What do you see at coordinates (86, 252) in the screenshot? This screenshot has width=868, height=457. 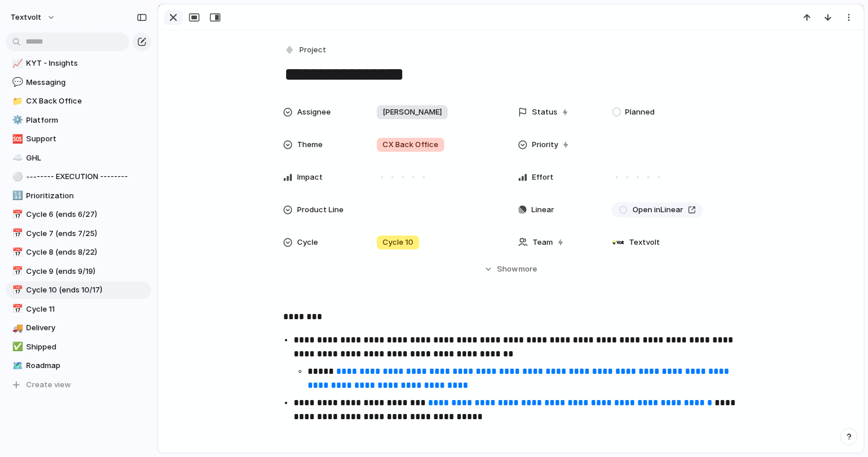 I see `span: Cycle 8 (ends 8/22)` at bounding box center [86, 252].